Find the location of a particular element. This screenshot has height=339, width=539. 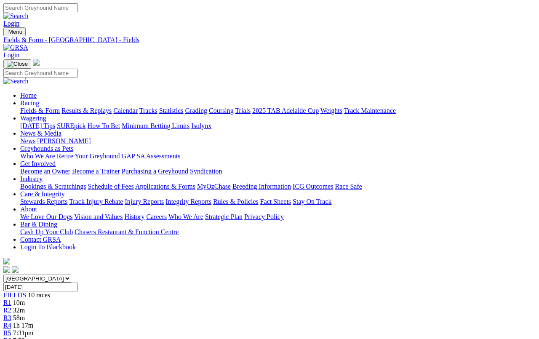

a: Wagering is located at coordinates (33, 118).